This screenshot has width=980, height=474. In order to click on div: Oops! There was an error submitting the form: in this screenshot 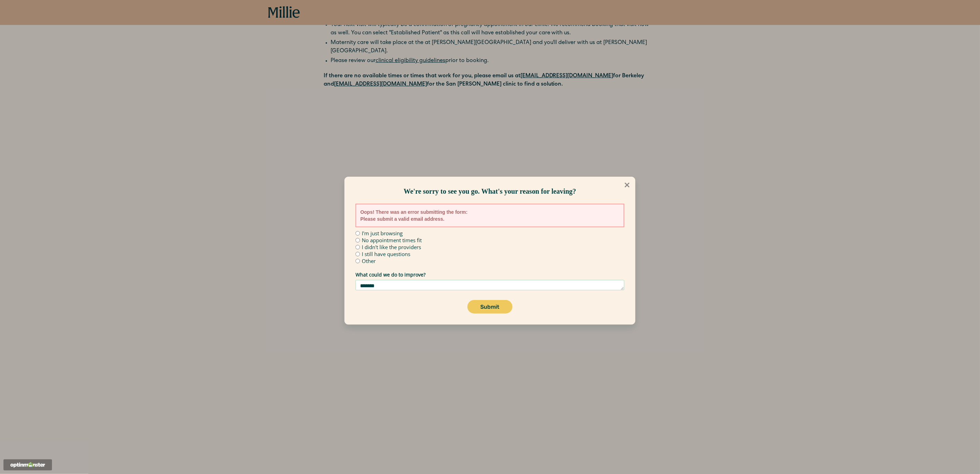, I will do `click(490, 216)`.